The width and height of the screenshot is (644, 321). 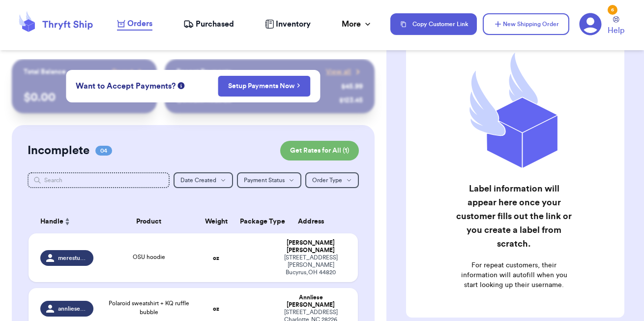 I want to click on p: For repeat customers, their information will autofill when you start looking up their username., so click(x=514, y=275).